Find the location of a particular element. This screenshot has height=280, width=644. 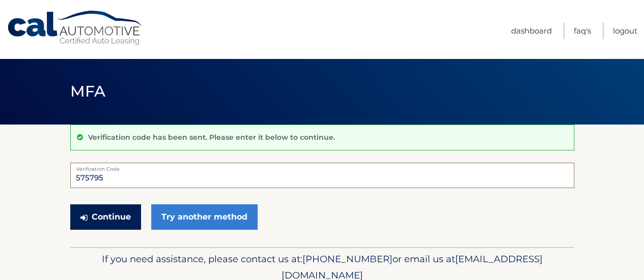

label: Verification Code is located at coordinates (322, 167).